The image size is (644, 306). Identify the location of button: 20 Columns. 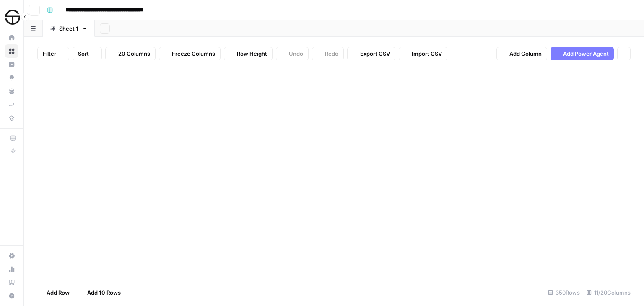
(130, 54).